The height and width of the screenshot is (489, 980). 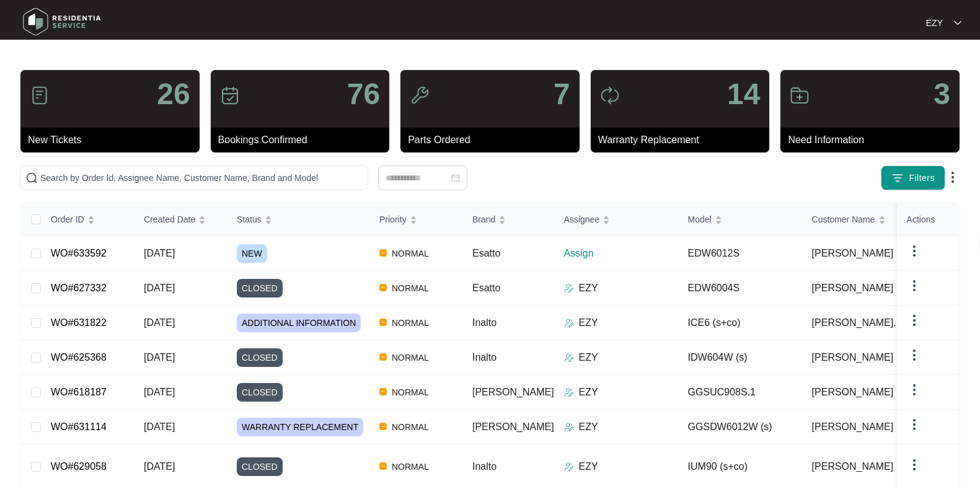 What do you see at coordinates (169, 219) in the screenshot?
I see `span: Created Date` at bounding box center [169, 219].